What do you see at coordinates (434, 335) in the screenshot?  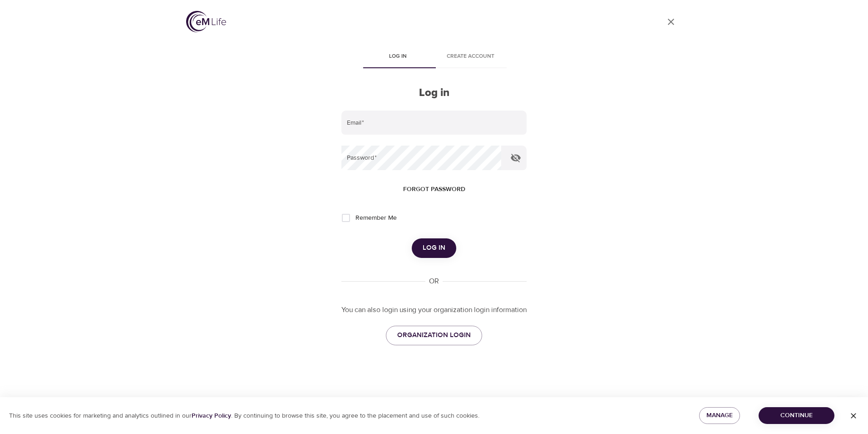 I see `a: ORGANIZATION LOGIN` at bounding box center [434, 335].